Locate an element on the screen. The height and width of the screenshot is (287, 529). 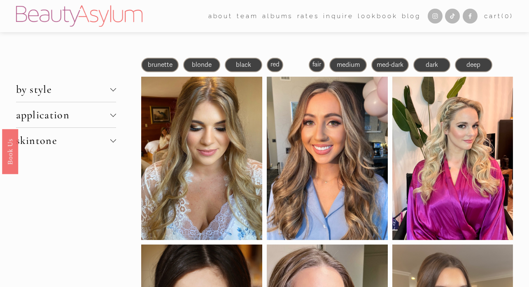
a: Instagram is located at coordinates (435, 16).